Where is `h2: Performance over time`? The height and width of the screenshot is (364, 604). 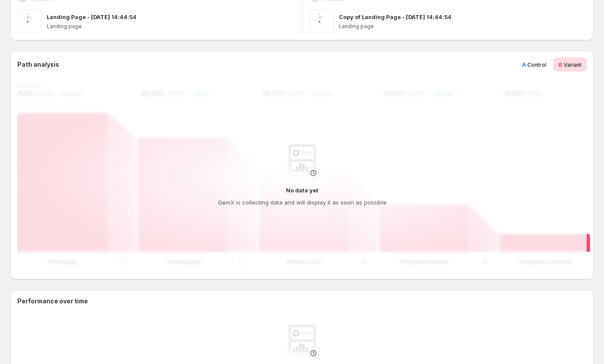 h2: Performance over time is located at coordinates (302, 301).